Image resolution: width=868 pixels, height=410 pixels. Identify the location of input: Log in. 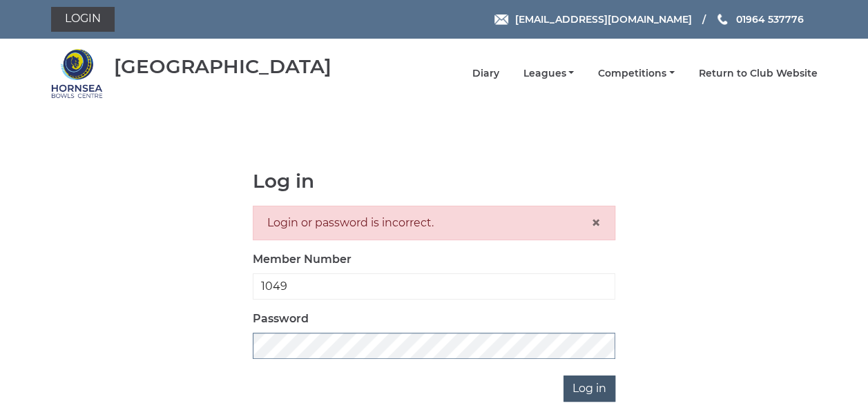
(589, 388).